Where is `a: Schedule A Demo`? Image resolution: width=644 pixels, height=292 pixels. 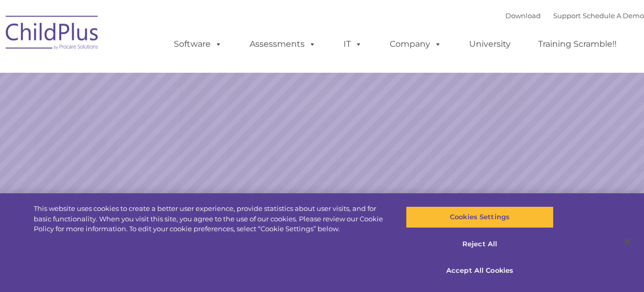 a: Schedule A Demo is located at coordinates (614, 16).